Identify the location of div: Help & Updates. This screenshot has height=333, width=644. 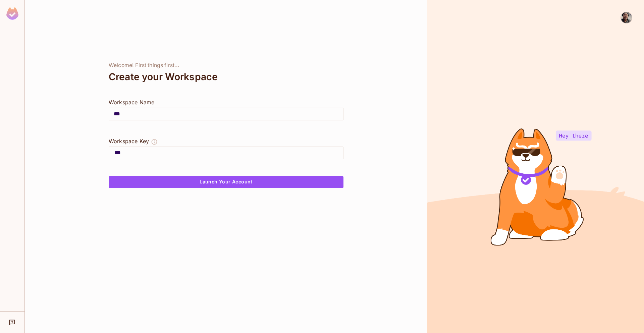
(12, 322).